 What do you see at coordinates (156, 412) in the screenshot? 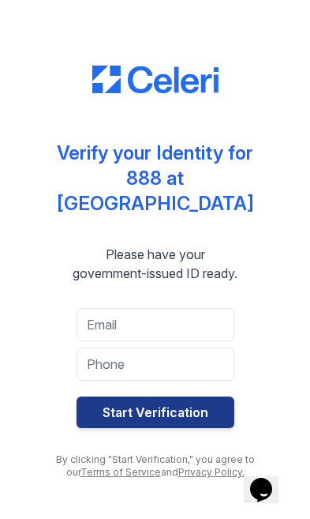
I see `button: Start Verification` at bounding box center [156, 412].